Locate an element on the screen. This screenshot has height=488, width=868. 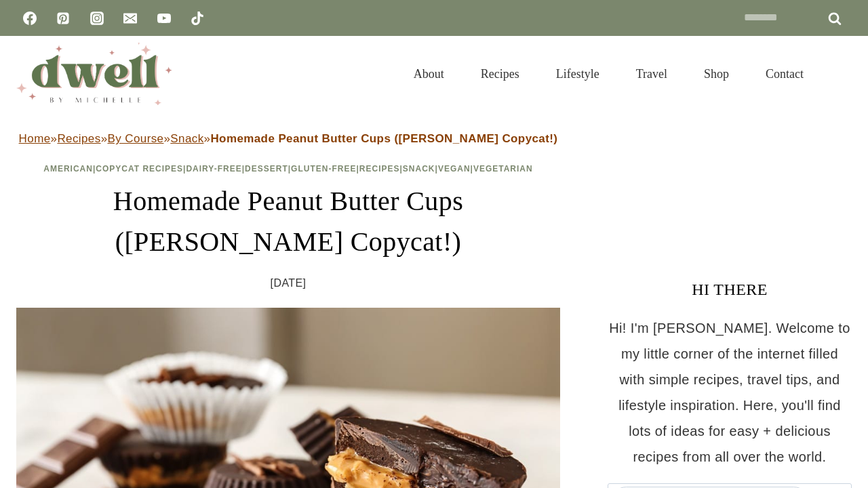
a: Dairy-Free is located at coordinates (214, 169).